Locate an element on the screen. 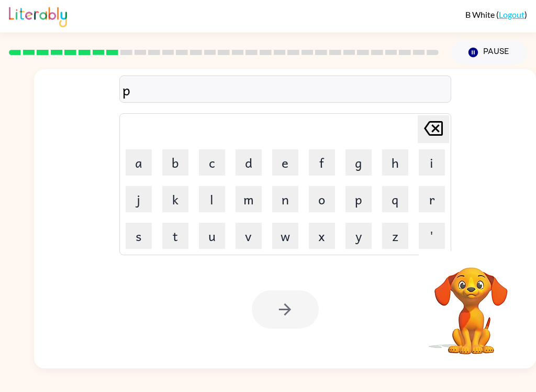 This screenshot has width=536, height=392. button: w is located at coordinates (286, 236).